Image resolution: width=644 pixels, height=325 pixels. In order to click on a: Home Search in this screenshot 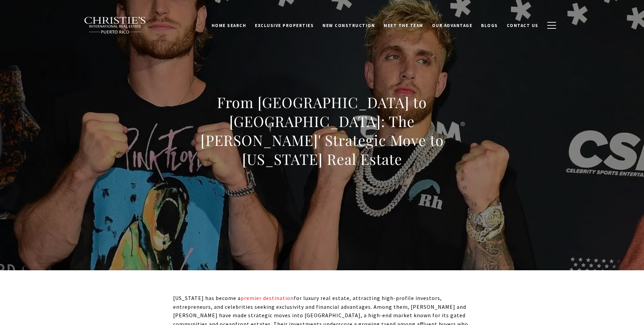, I will do `click(229, 25)`.